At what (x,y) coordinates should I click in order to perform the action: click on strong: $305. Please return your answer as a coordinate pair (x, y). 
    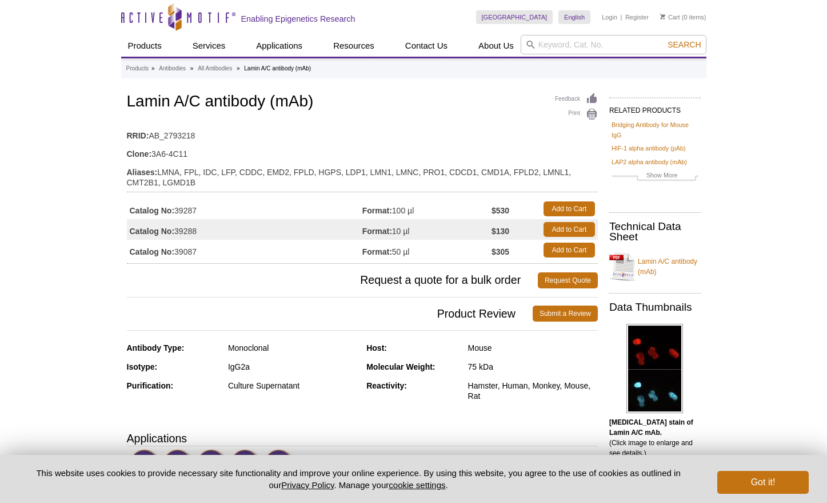
    Looking at the image, I should click on (500, 252).